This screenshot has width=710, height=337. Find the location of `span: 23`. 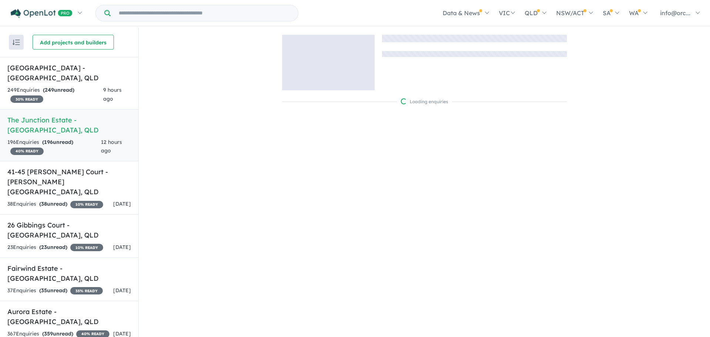

span: 23 is located at coordinates (44, 247).